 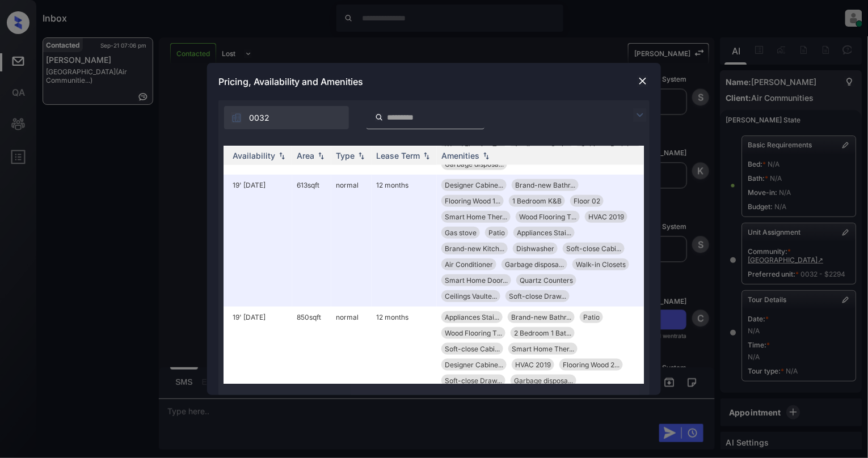 I want to click on img: close, so click(x=642, y=81).